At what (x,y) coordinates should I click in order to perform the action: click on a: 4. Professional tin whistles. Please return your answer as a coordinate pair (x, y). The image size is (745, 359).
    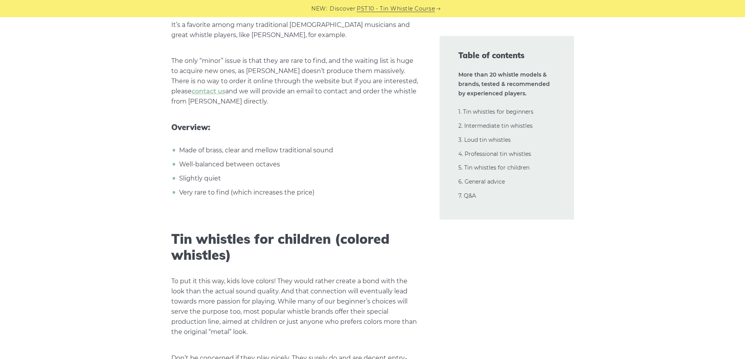
    Looking at the image, I should click on (495, 154).